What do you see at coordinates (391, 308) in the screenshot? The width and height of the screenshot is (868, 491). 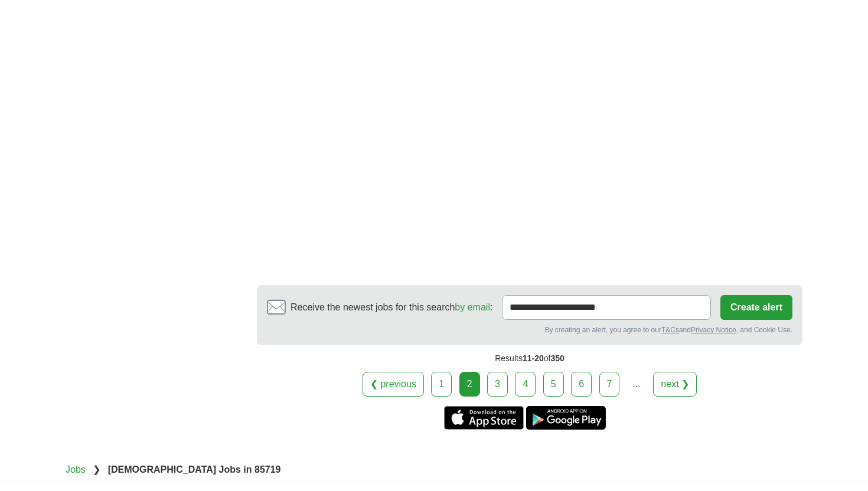 I see `span: Receive the newest jobs for this search :` at bounding box center [391, 308].